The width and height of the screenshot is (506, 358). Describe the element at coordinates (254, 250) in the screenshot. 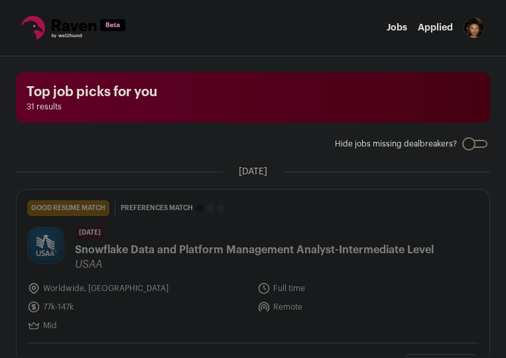

I see `span: Snowflake Data and Platform Management Analyst-Intermediate Level` at that location.